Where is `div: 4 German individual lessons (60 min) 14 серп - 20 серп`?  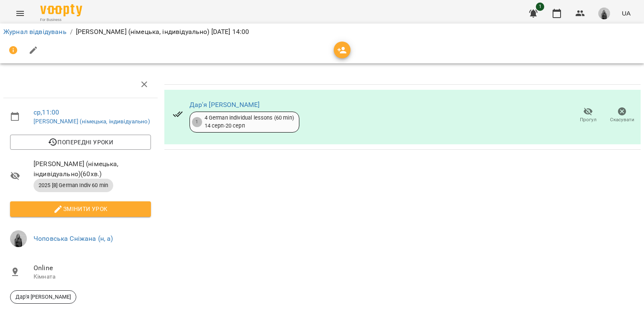
div: 4 German individual lessons (60 min) 14 серп - 20 серп is located at coordinates (249, 121).